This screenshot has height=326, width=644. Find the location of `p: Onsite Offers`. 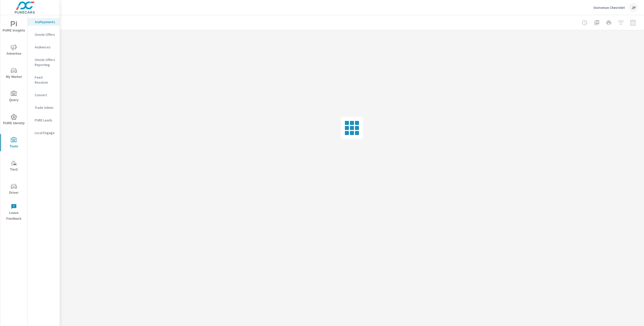

p: Onsite Offers is located at coordinates (45, 34).